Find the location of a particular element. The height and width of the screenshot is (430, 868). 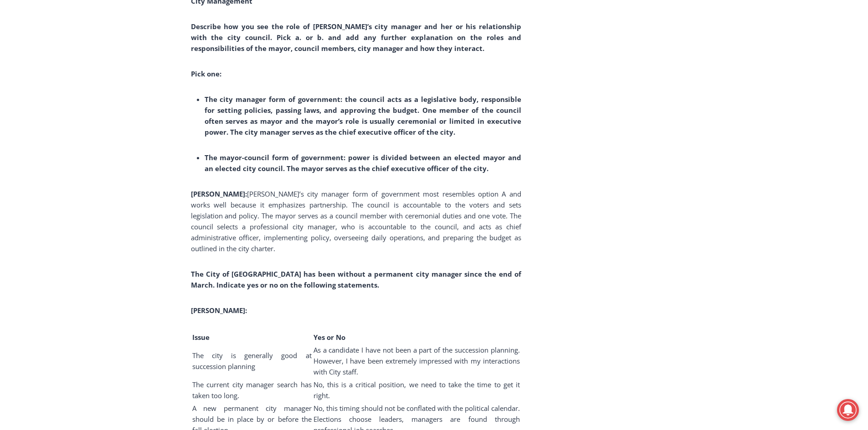

span: The city is generally good at succession planning is located at coordinates (252, 361).